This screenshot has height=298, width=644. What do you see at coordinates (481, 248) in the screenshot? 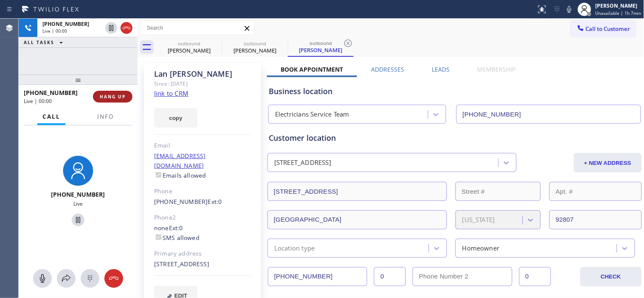
I see `div: Homeowner` at bounding box center [481, 248].